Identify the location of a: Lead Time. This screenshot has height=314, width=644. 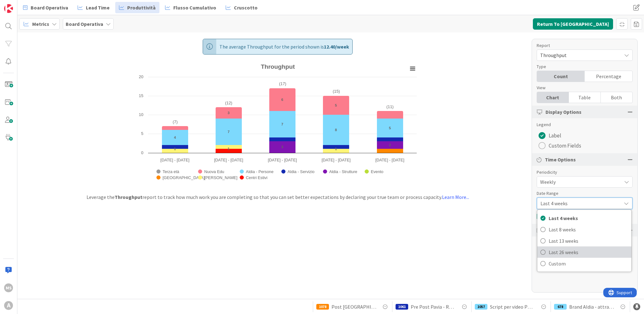
(93, 8).